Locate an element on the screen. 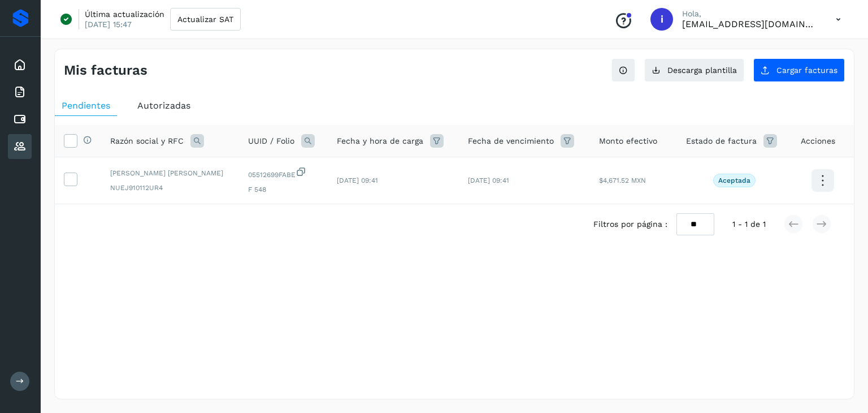 This screenshot has width=868, height=413. span: Autorizadas is located at coordinates (164, 105).